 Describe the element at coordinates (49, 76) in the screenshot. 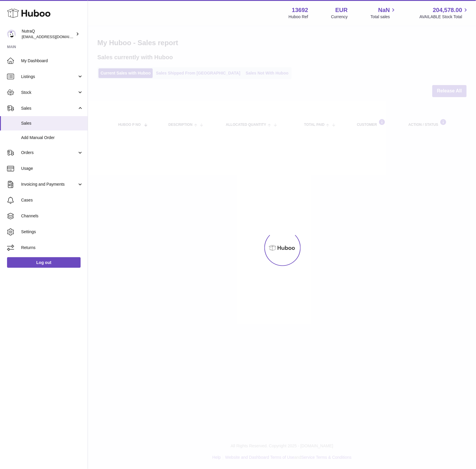

I see `span: Listings` at that location.